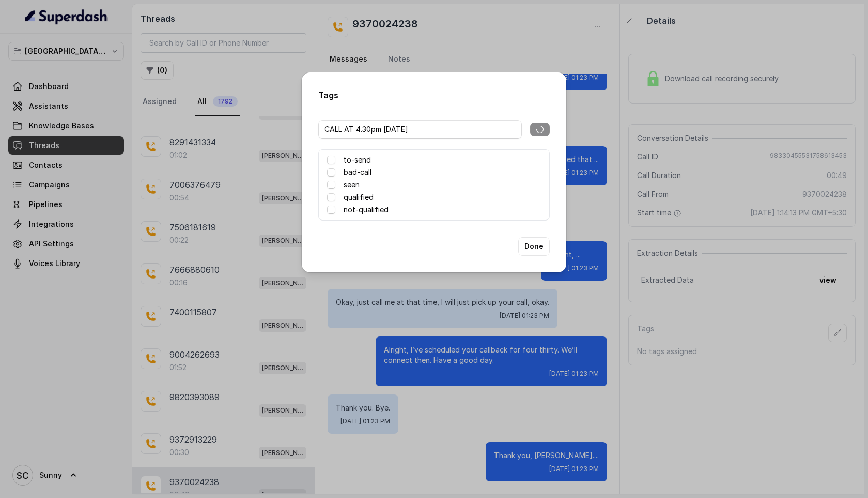 This screenshot has width=868, height=498. I want to click on label: to-send, so click(357, 160).